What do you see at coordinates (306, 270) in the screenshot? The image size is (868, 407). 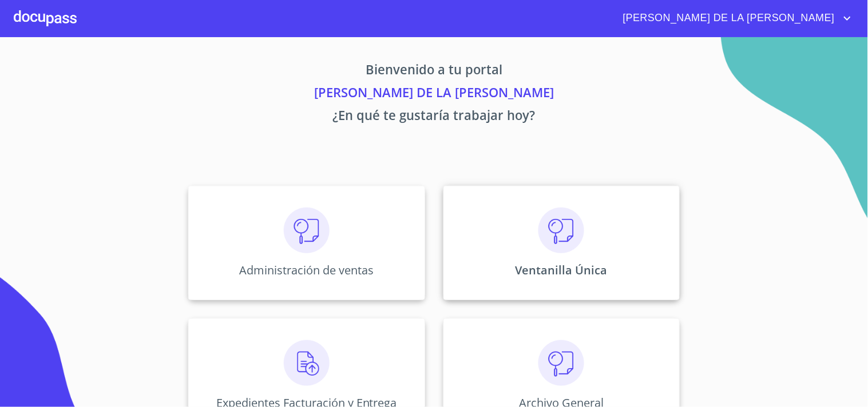 I see `p: Administración de ventas` at bounding box center [306, 270].